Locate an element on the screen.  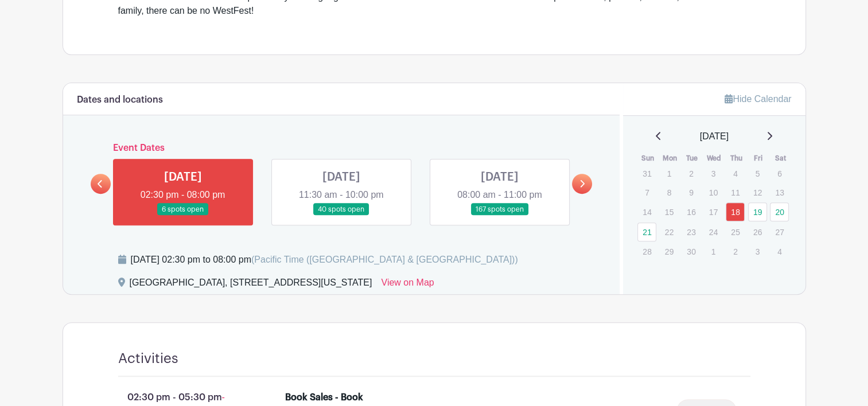
p: 8 is located at coordinates (669, 192).